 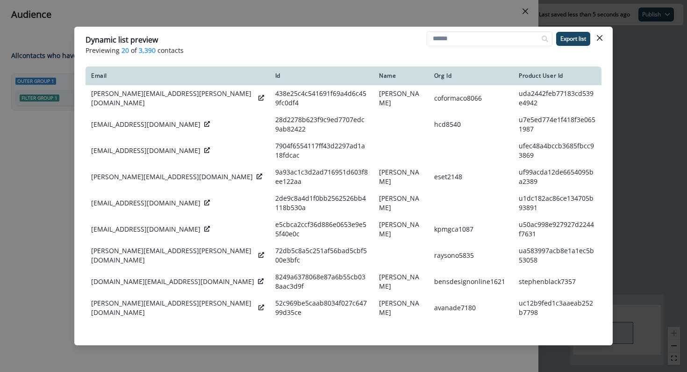 What do you see at coordinates (471, 124) in the screenshot?
I see `td: hcd8540` at bounding box center [471, 124].